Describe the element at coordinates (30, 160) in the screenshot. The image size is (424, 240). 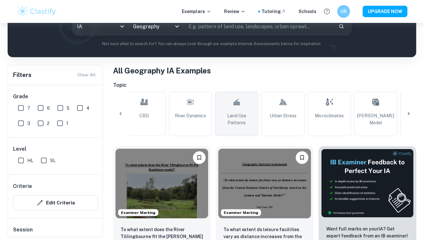
I see `span: HL` at that location.